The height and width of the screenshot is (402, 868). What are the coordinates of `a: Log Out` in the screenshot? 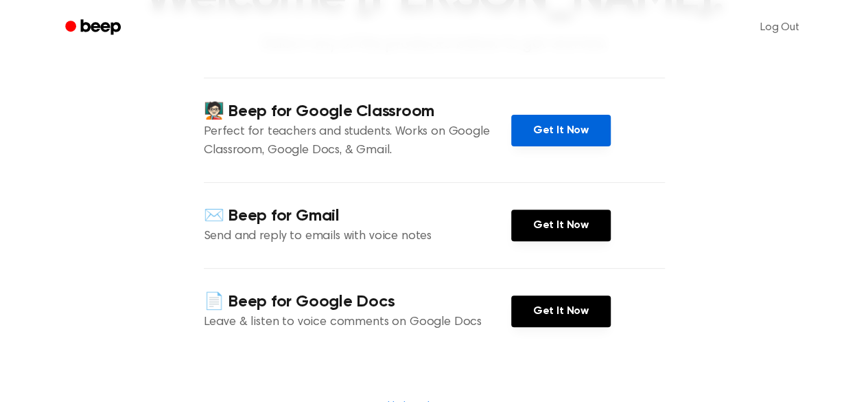 It's located at (780, 28).